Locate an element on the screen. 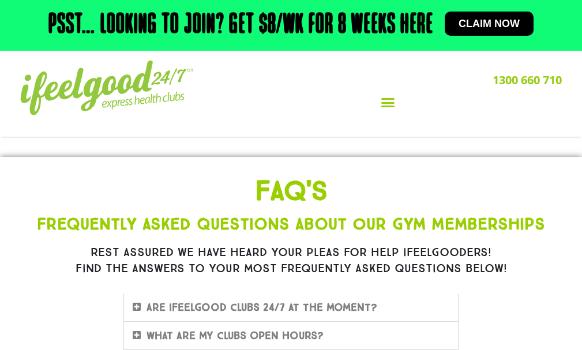 The image size is (582, 350). span: Claim now is located at coordinates (489, 24).